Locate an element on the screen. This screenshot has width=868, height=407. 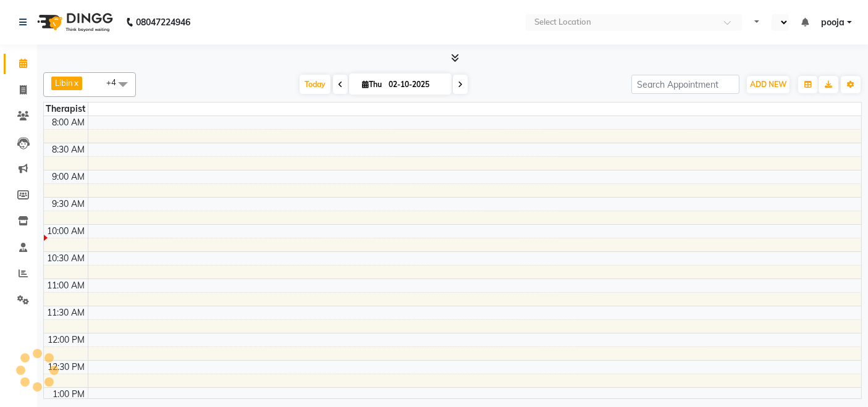
div: 10:30 AM is located at coordinates (66, 258).